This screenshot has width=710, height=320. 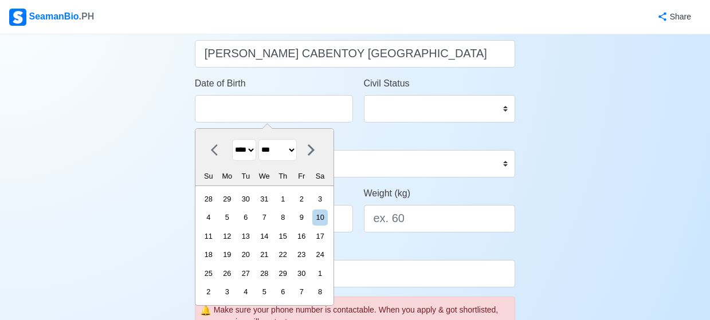 What do you see at coordinates (355, 54) in the screenshot?
I see `input: Type your name` at bounding box center [355, 54].